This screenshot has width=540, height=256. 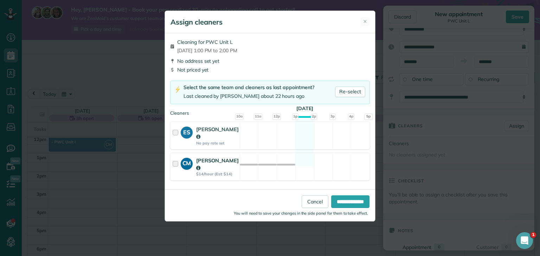 What do you see at coordinates (533, 235) in the screenshot?
I see `span: 1` at bounding box center [533, 235].